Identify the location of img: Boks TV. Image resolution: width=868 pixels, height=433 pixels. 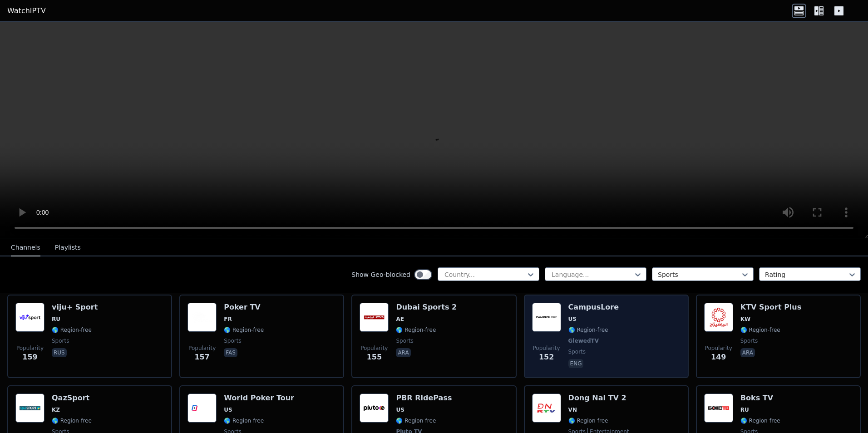
(719, 408).